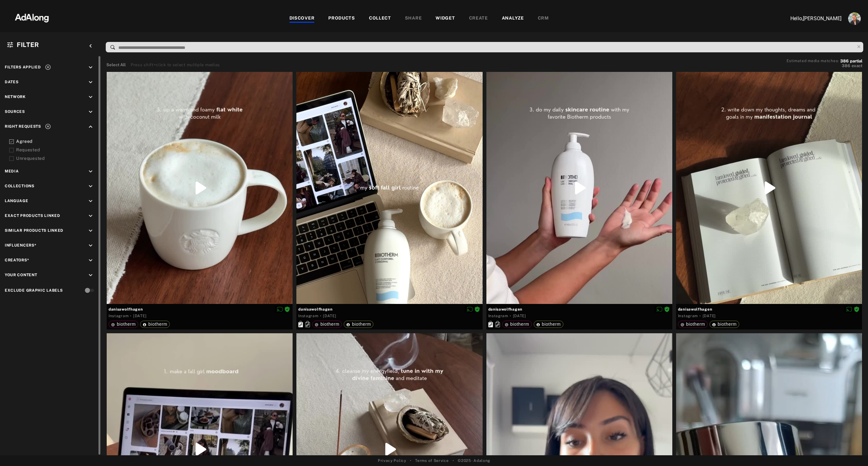 The height and width of the screenshot is (466, 868). Describe the element at coordinates (23, 127) in the screenshot. I see `span: Right Requests` at that location.